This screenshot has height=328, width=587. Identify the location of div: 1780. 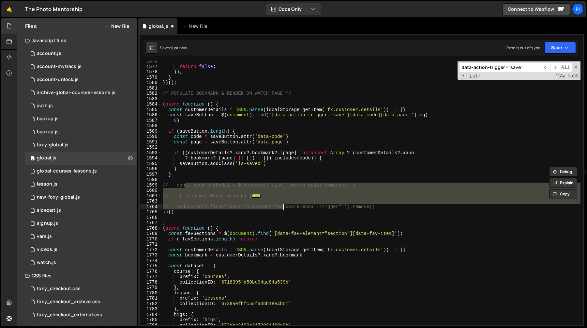
(151, 293).